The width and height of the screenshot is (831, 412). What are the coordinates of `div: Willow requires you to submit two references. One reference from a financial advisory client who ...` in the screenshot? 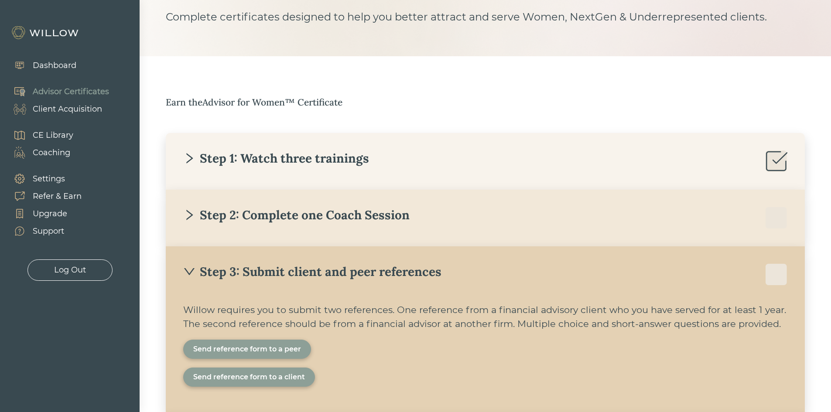 It's located at (485, 317).